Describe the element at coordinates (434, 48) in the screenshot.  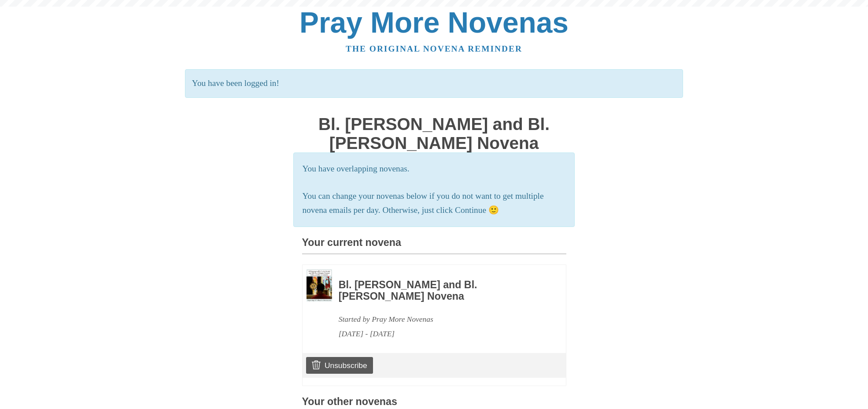
I see `a: The original novena reminder` at that location.